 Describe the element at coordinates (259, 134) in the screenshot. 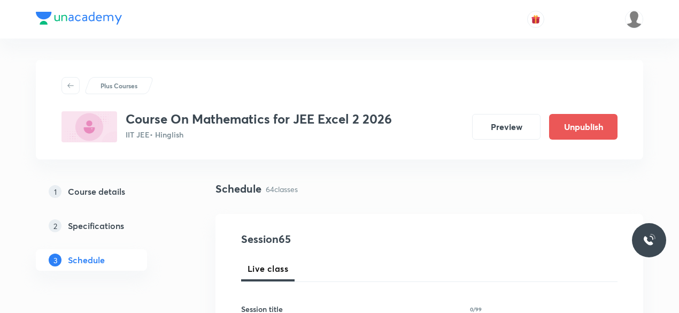

I see `p: IIT JEE • Hinglish` at that location.